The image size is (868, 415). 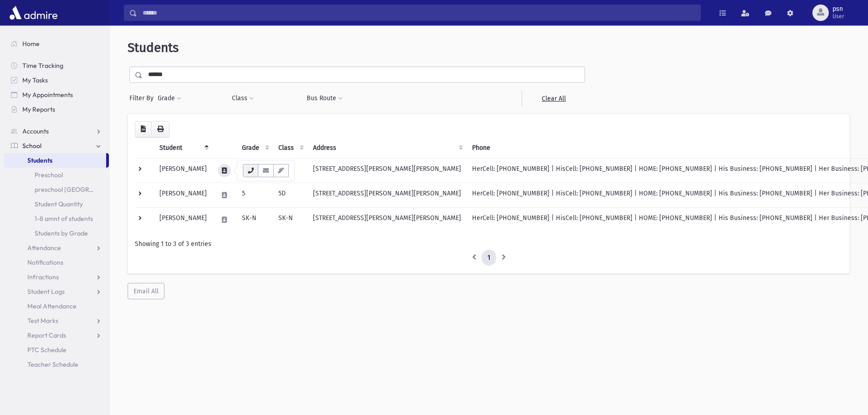 What do you see at coordinates (46, 335) in the screenshot?
I see `span: Report Cards` at bounding box center [46, 335].